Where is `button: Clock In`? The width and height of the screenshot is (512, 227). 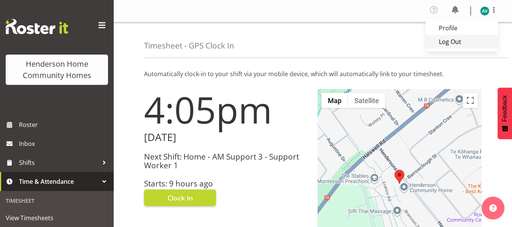
button: Clock In is located at coordinates (180, 198).